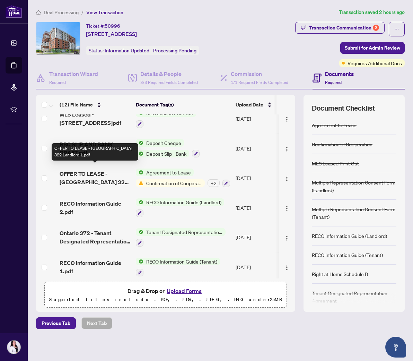 This screenshot has height=361, width=413. I want to click on span: Deposit Cheque, so click(164, 143).